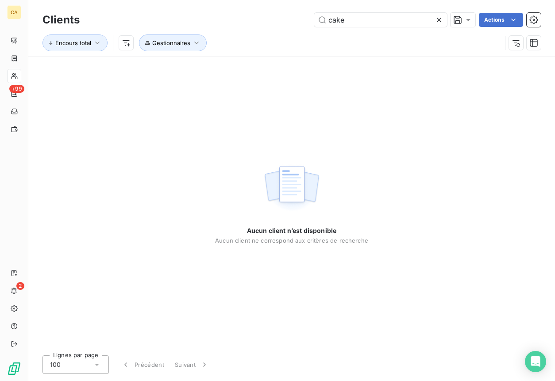  What do you see at coordinates (17, 89) in the screenshot?
I see `span: +99` at bounding box center [17, 89].